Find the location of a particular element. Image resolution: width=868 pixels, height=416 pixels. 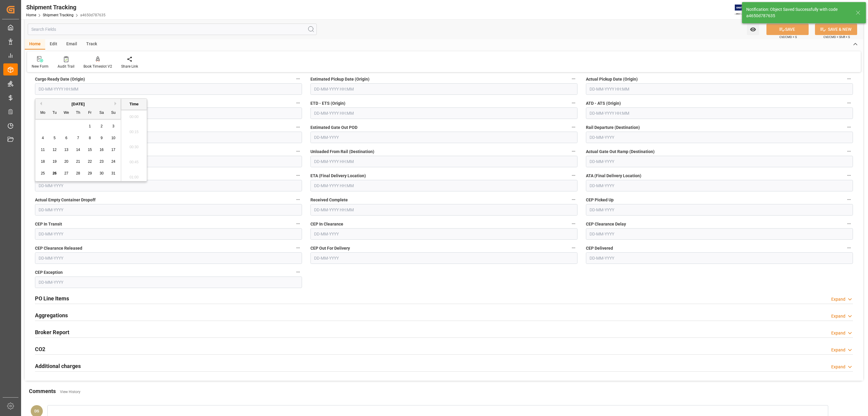

button: Estimated Pickup Date (Origin) is located at coordinates (574, 79).